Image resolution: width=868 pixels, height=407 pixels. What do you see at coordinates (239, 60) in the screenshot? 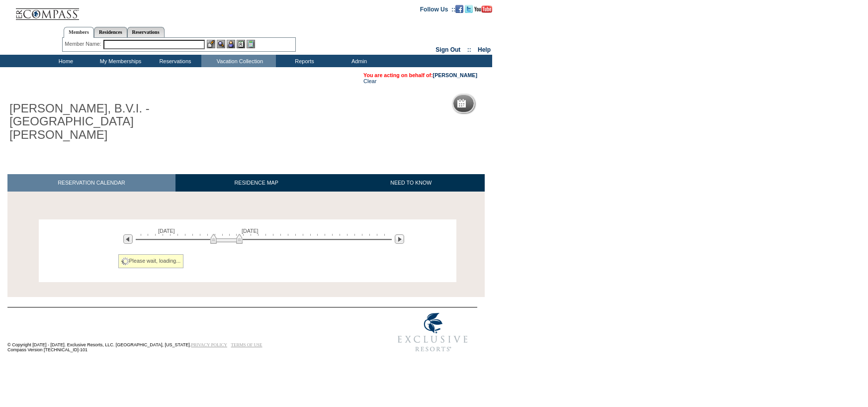
I see `td: Vacation Collection` at bounding box center [239, 60].